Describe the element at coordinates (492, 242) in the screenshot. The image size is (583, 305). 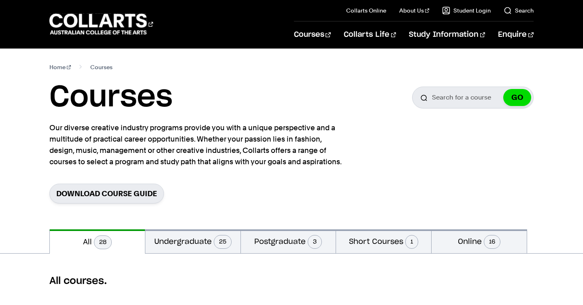
I see `span: 16` at that location.